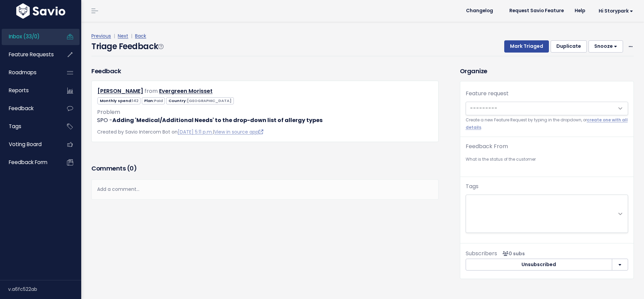  What do you see at coordinates (106, 71) in the screenshot?
I see `h3: Feedback` at bounding box center [106, 71].